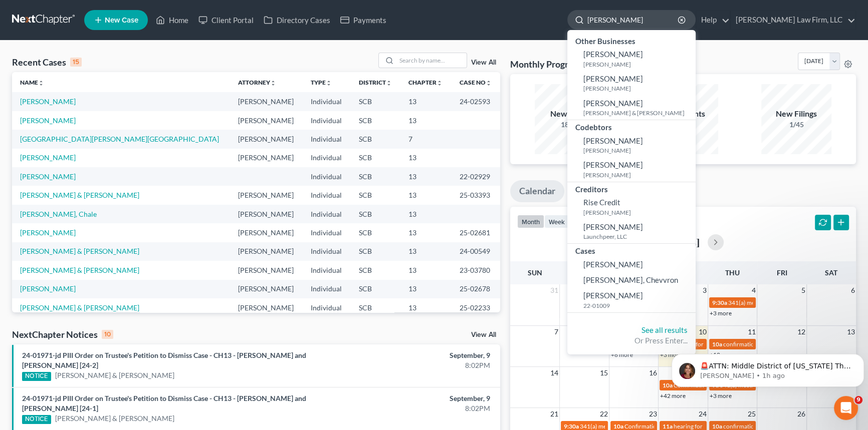 The width and height of the screenshot is (868, 430). What do you see at coordinates (107, 335) in the screenshot?
I see `div: 10` at bounding box center [107, 335].